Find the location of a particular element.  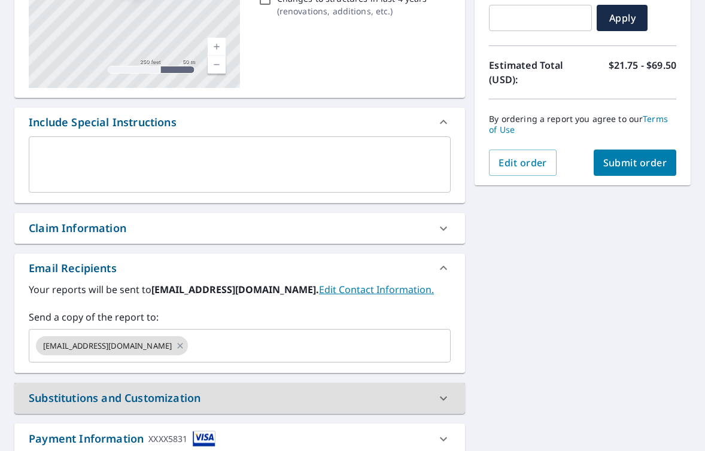

img: cardImage is located at coordinates (204, 439).